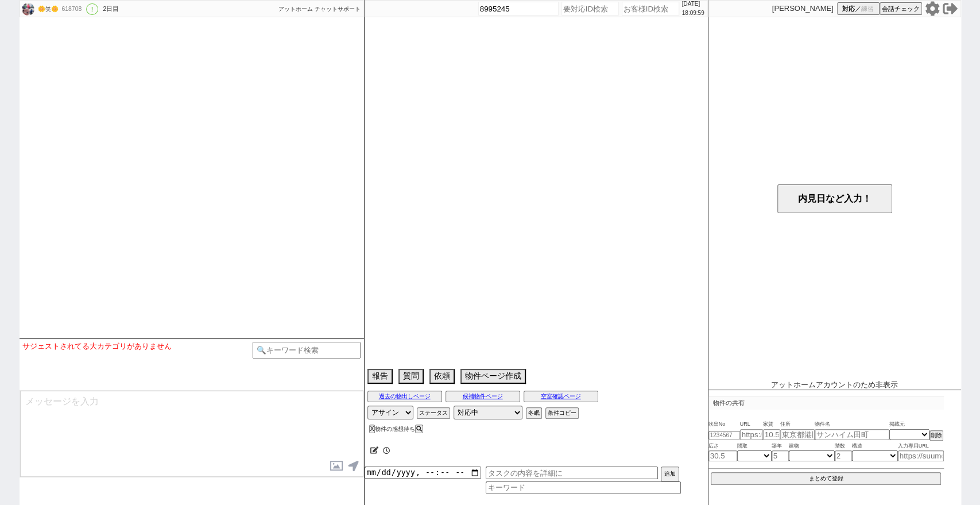 The width and height of the screenshot is (980, 505). Describe the element at coordinates (307, 350) in the screenshot. I see `input: 🔍キーワード検索` at that location.